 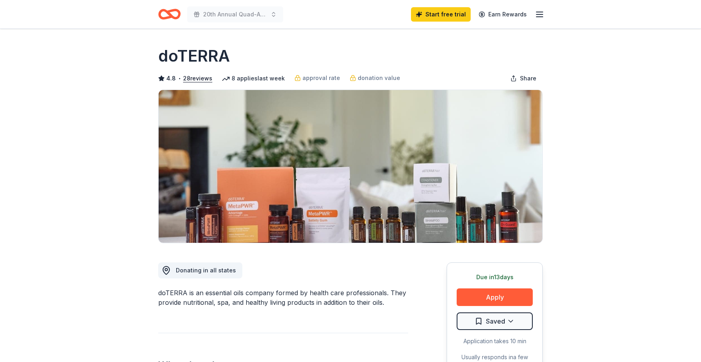 I want to click on span: approval rate, so click(x=321, y=78).